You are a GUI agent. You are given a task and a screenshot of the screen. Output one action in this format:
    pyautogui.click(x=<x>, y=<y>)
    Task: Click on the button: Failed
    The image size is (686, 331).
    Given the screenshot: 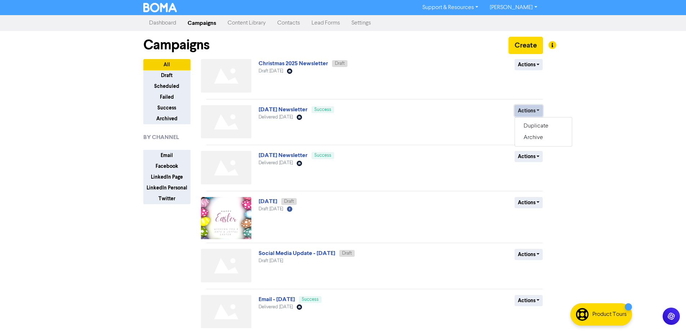 What is the action you would take?
    pyautogui.click(x=167, y=97)
    